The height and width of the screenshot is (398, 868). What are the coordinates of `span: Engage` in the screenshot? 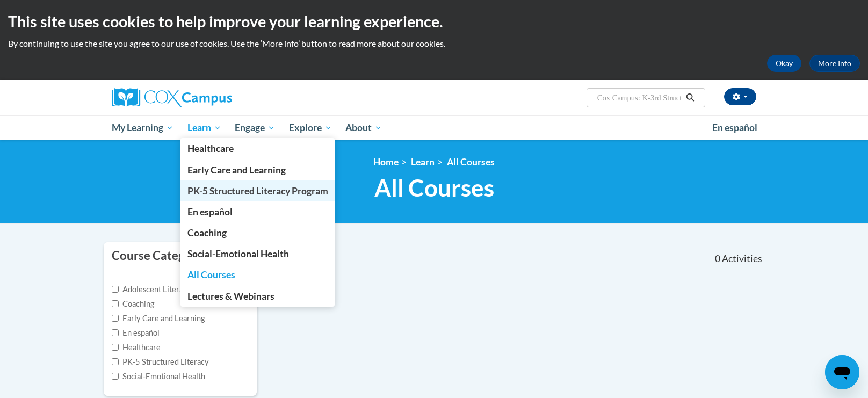 It's located at (255, 128).